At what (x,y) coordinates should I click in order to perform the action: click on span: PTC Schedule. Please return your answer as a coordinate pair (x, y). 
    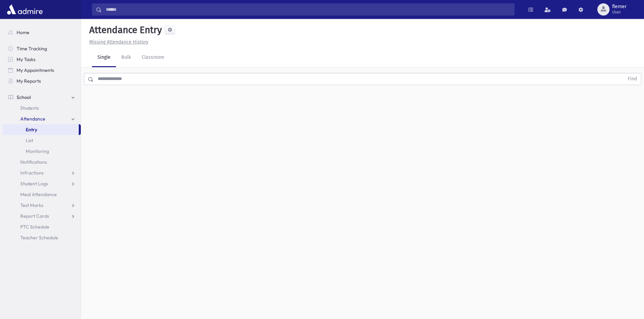
    Looking at the image, I should click on (35, 227).